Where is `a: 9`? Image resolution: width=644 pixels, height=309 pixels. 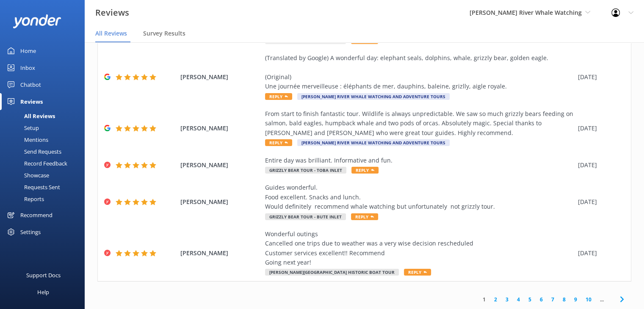
a: 9 is located at coordinates (576, 299).